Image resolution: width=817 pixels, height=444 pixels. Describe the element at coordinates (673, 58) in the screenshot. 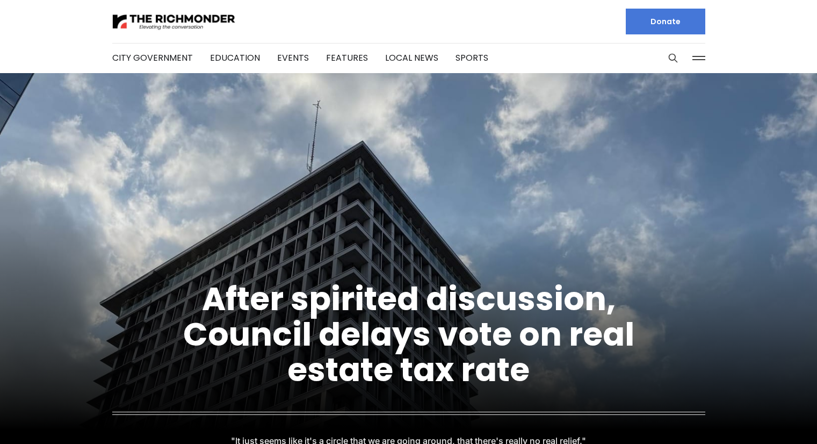

I see `button: Search this site` at that location.